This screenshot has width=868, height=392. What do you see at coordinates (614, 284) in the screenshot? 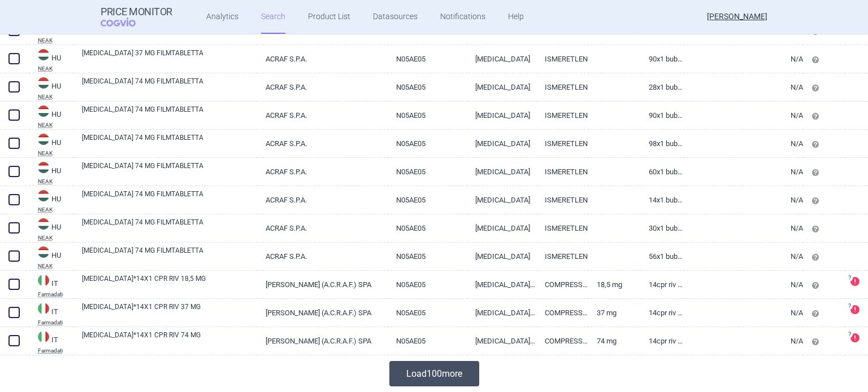
I see `a: 18,5 mg` at bounding box center [614, 284].